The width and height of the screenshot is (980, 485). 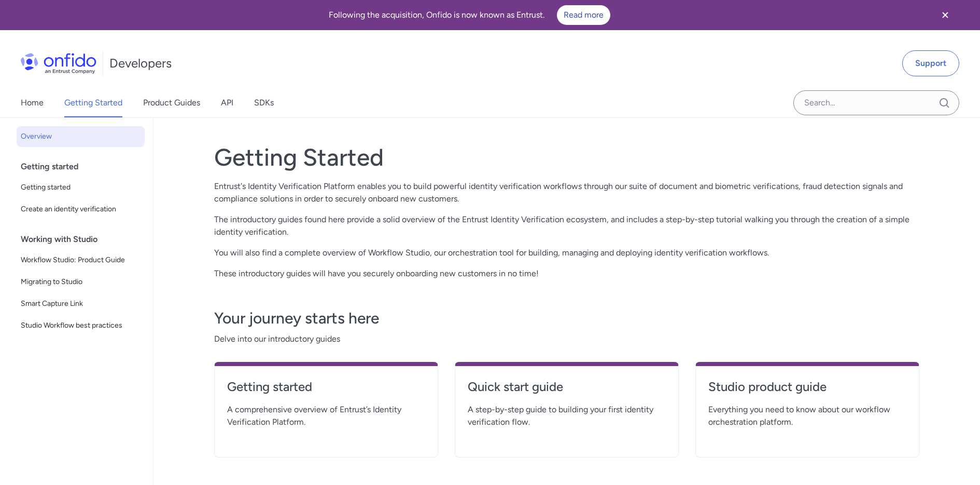 What do you see at coordinates (80, 303) in the screenshot?
I see `a: Smart Capture Link` at bounding box center [80, 303].